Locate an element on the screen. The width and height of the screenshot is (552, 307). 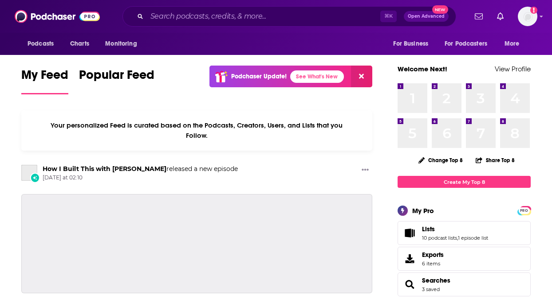
img: User Profile is located at coordinates (527, 16).